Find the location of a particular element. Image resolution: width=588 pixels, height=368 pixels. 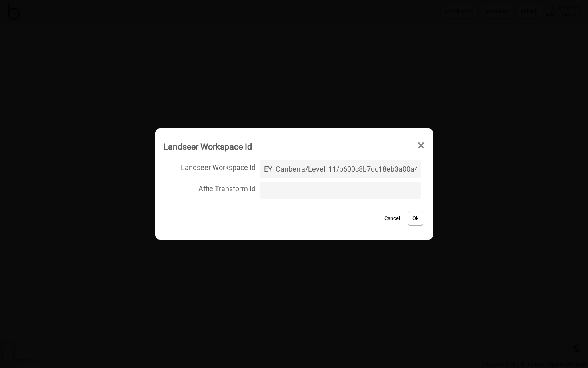

span: Landseer Workspace Id is located at coordinates (210, 166).